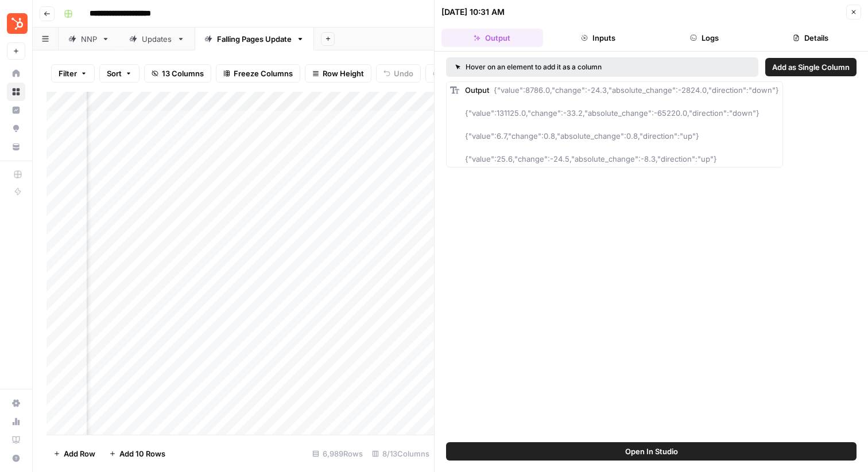 This screenshot has height=472, width=868. I want to click on div: 6,989 Rows, so click(338, 454).